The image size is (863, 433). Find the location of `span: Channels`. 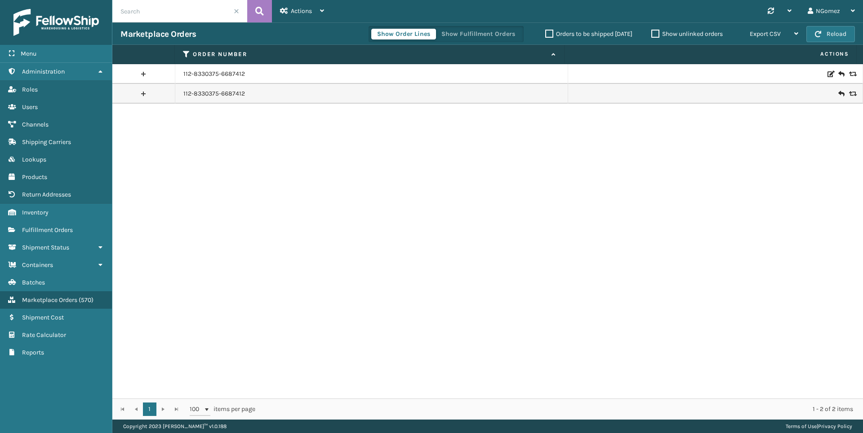

span: Channels is located at coordinates (35, 124).